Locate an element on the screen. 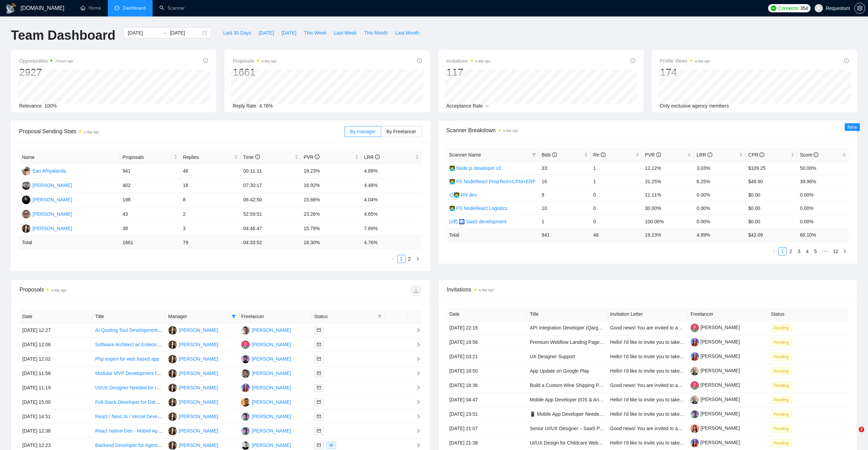  img: IZ is located at coordinates (245, 359).